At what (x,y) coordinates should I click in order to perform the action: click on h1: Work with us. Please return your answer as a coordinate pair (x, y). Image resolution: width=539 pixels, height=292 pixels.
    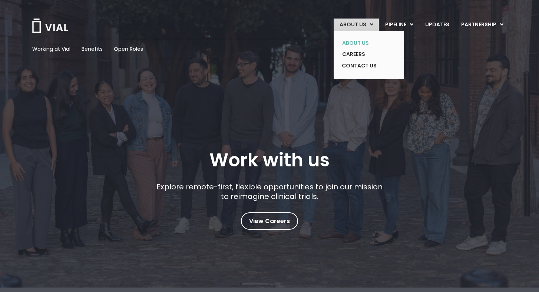
    Looking at the image, I should click on (270, 160).